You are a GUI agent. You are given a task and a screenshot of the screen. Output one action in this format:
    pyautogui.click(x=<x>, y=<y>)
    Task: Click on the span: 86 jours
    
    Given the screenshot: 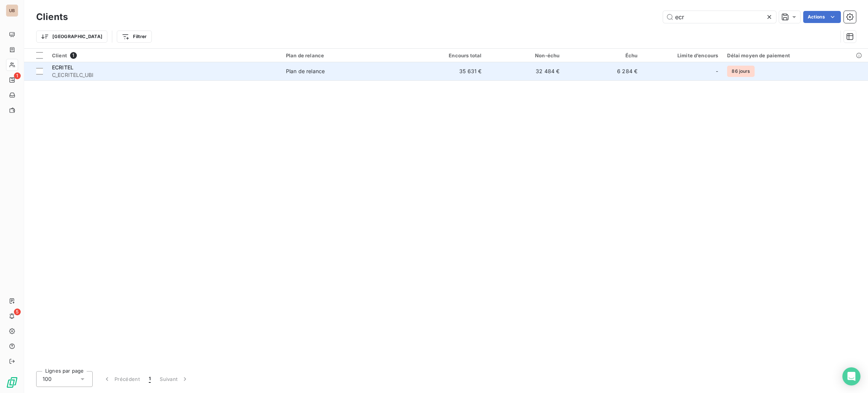 What is the action you would take?
    pyautogui.click(x=741, y=71)
    